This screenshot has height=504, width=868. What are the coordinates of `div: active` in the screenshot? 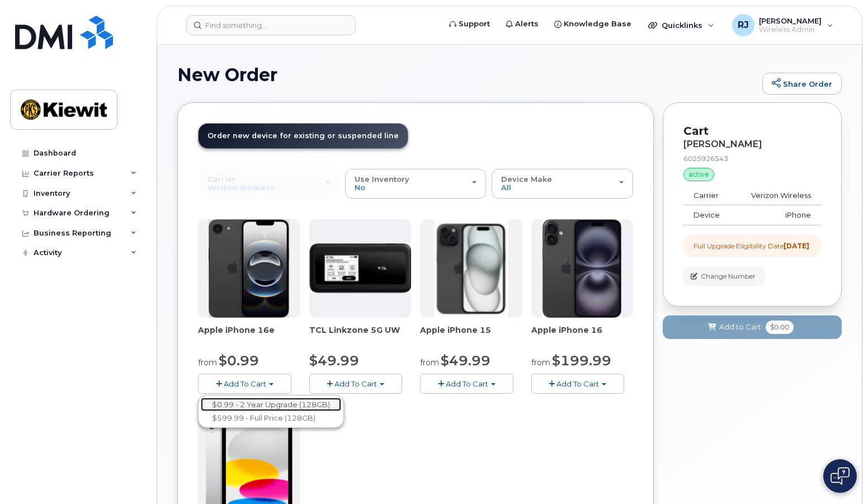 It's located at (699, 175).